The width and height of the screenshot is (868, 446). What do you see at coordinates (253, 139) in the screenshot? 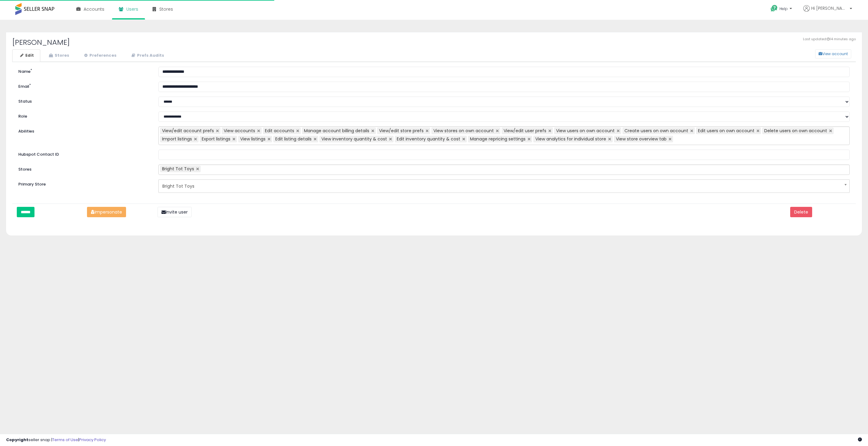
I see `span: View listings` at bounding box center [253, 139].